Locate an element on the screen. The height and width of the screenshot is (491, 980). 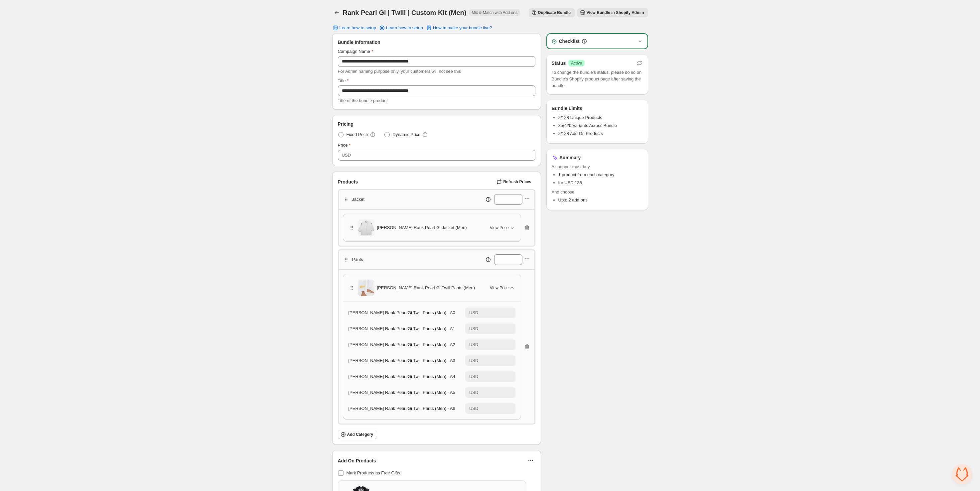
span: Pricing is located at coordinates (345, 124).